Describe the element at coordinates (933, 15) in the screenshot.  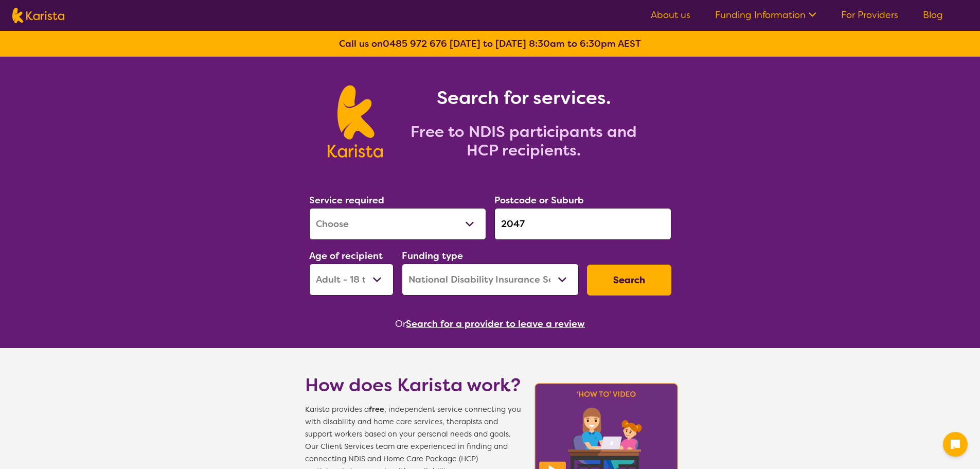
I see `a: Blog` at that location.